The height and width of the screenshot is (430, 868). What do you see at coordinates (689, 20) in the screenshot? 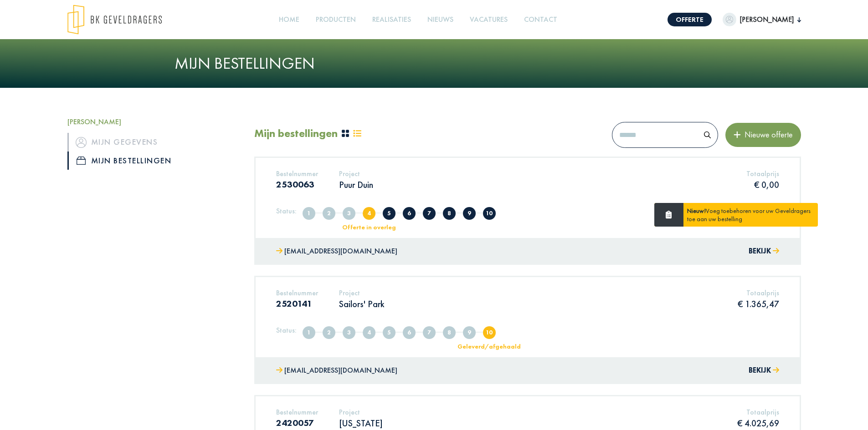
I see `a: Offerte` at bounding box center [689, 20].